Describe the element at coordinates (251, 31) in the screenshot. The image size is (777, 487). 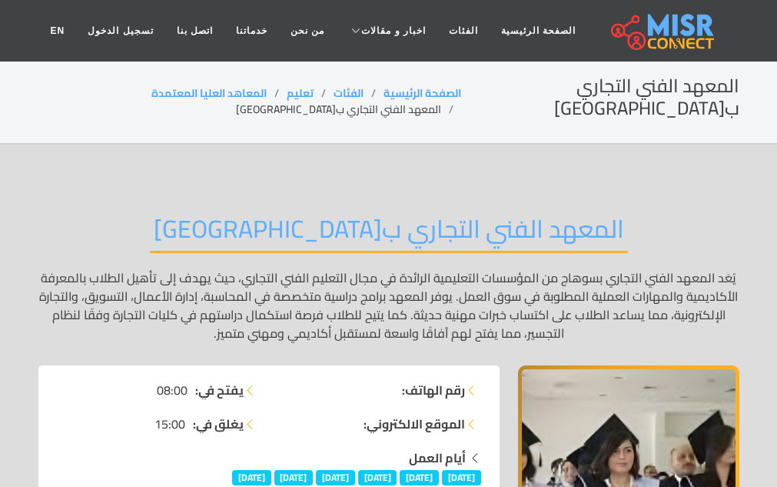
I see `a: خدماتنا` at that location.